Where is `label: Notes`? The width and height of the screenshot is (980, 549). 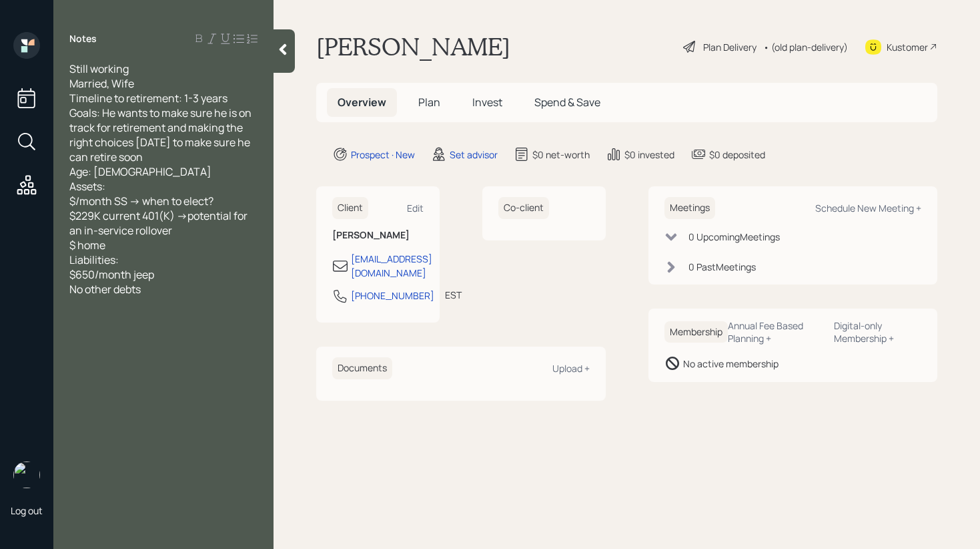
label: Notes is located at coordinates (83, 38).